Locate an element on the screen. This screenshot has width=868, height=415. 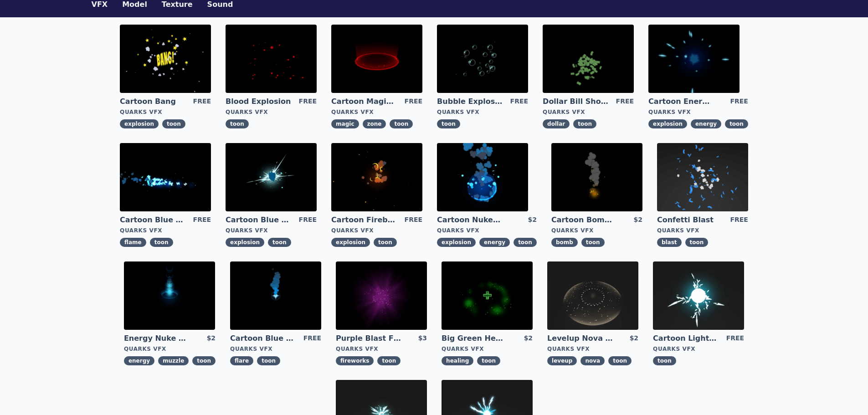
span: magic is located at coordinates (345, 124).